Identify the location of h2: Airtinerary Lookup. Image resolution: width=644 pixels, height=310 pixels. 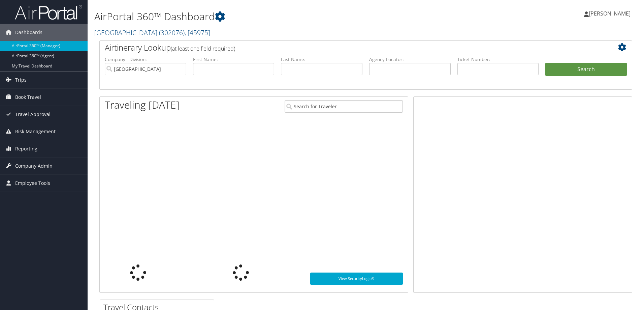
(344, 47).